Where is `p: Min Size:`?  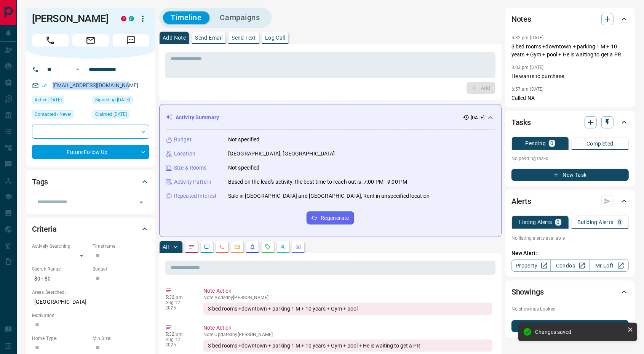 p: Min Size: is located at coordinates (121, 338).